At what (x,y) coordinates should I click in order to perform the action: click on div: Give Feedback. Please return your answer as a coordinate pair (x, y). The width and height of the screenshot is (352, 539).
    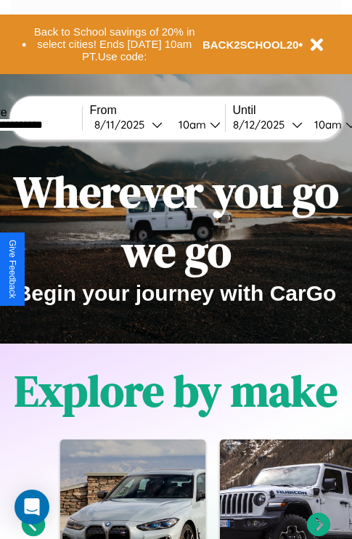
    Looking at the image, I should click on (12, 269).